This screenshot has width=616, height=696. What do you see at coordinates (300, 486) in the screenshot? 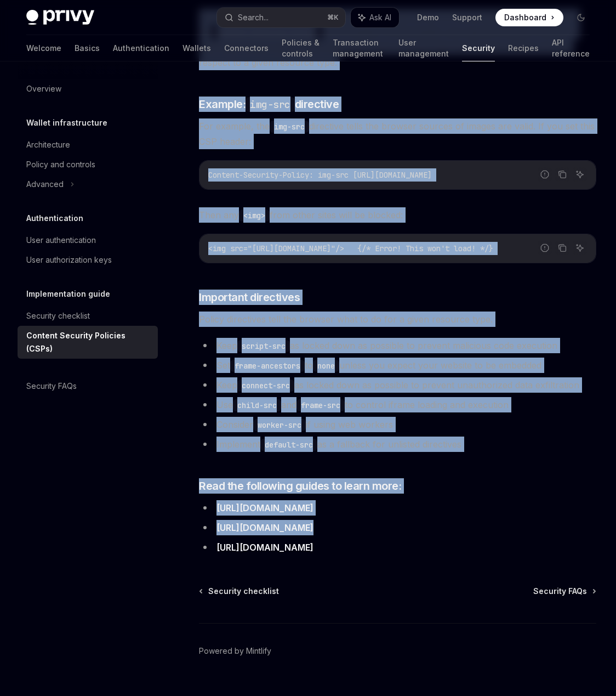
I see `span: Read the following guides to learn more:` at bounding box center [300, 486].